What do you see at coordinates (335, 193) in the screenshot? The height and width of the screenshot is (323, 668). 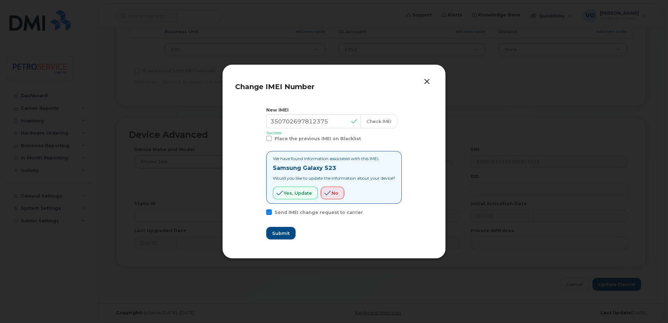 I see `span: No` at bounding box center [335, 193].